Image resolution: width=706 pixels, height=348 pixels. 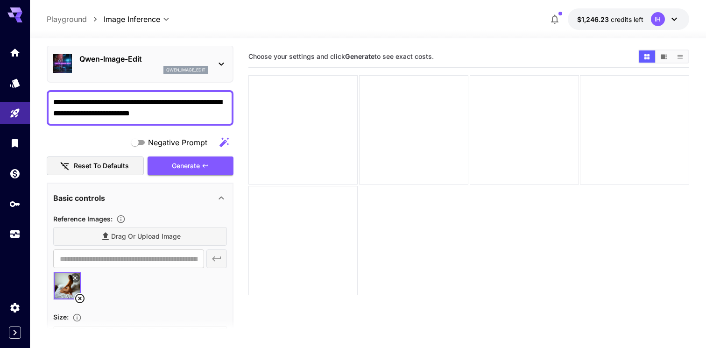 I want to click on div: Wallet, so click(x=15, y=173).